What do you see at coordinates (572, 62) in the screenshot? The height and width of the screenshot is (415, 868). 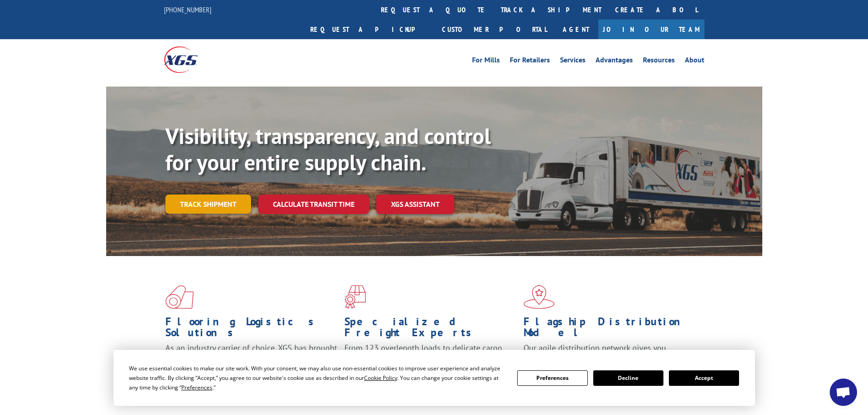 I see `a: Services` at bounding box center [572, 62].